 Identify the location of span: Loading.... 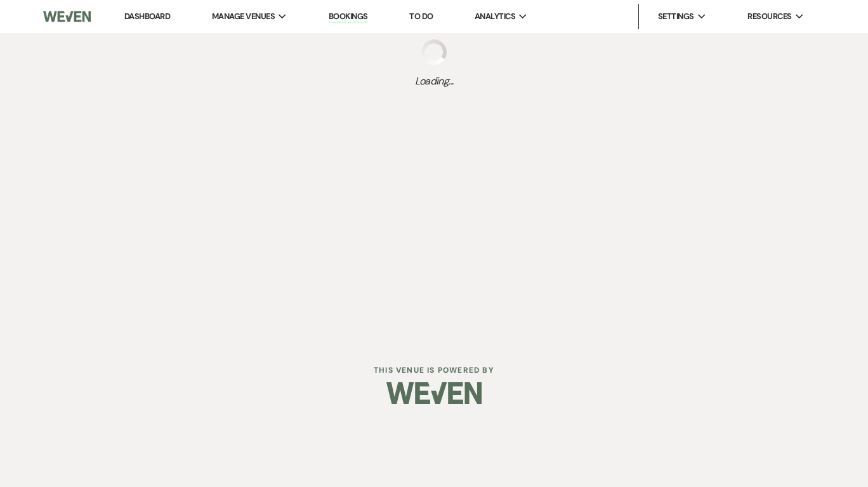
(434, 81).